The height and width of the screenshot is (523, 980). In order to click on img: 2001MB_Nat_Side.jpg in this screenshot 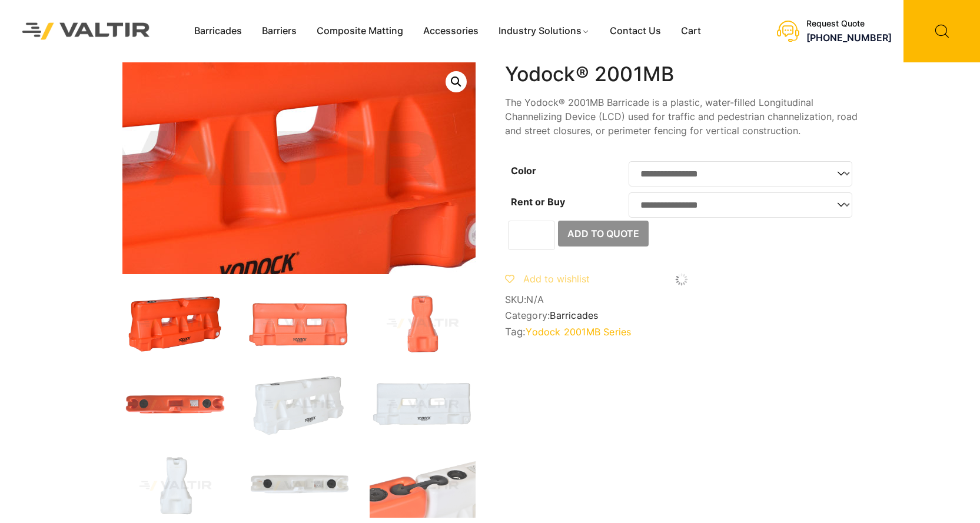, I will do `click(175, 486)`.